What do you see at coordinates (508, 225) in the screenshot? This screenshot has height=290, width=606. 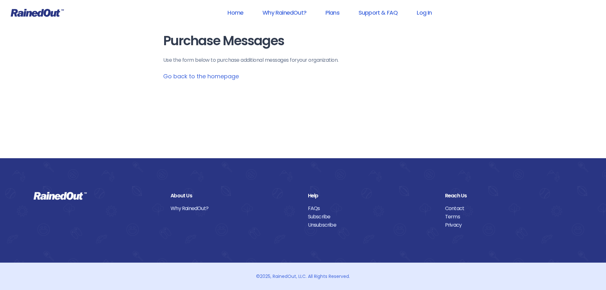 I see `a: Privacy` at bounding box center [508, 225].